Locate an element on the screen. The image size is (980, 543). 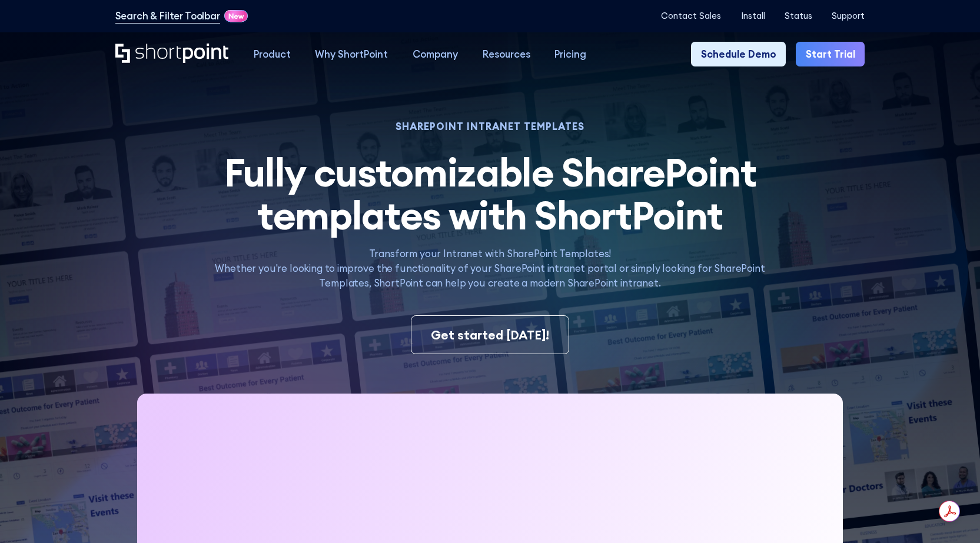
a: Home is located at coordinates (172, 54).